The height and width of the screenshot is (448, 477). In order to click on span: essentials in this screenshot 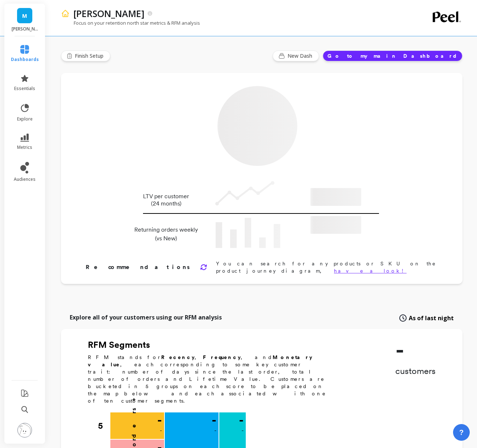, I will do `click(24, 89)`.